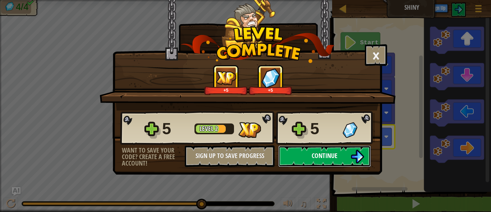  What do you see at coordinates (325, 156) in the screenshot?
I see `button: Continue` at bounding box center [325, 156].